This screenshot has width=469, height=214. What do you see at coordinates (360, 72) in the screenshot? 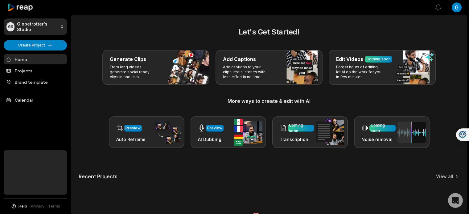
I see `p: Forget hours of editing, let AI do the work for you in few minutes.` at bounding box center [360, 72].